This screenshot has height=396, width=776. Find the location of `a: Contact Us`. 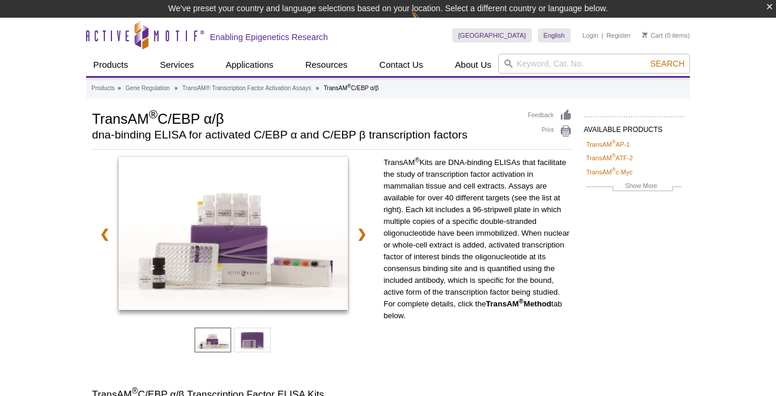

a: Contact Us is located at coordinates (401, 65).